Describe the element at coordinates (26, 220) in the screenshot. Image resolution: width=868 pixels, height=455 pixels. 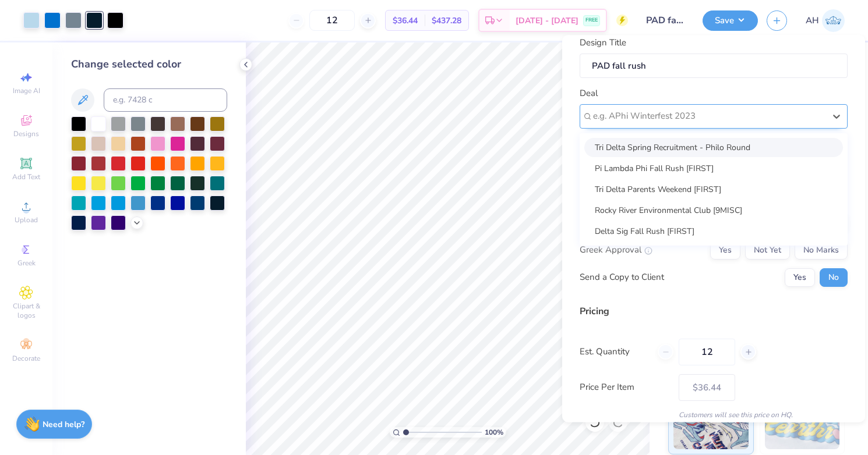
I see `span: Upload` at that location.